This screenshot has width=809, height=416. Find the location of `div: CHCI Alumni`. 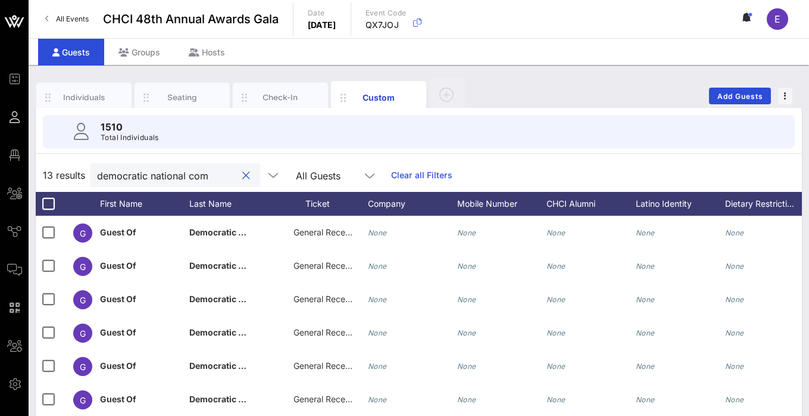

div: CHCI Alumni is located at coordinates (591, 204).